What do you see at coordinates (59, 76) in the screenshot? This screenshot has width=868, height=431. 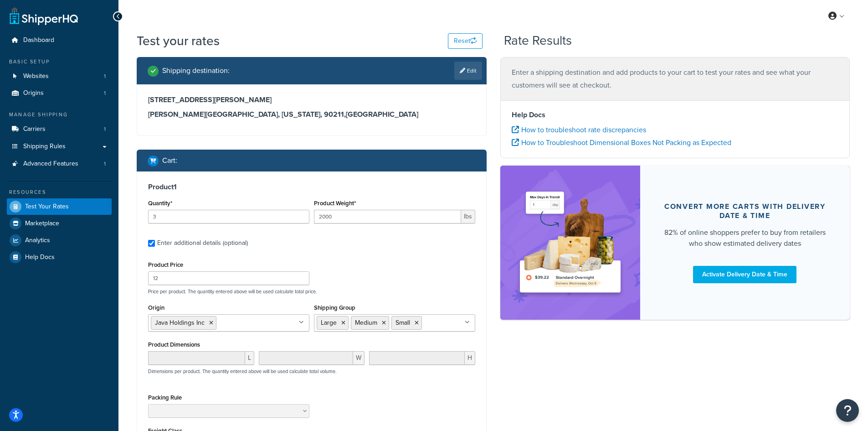 I see `a: Websites1` at bounding box center [59, 76].